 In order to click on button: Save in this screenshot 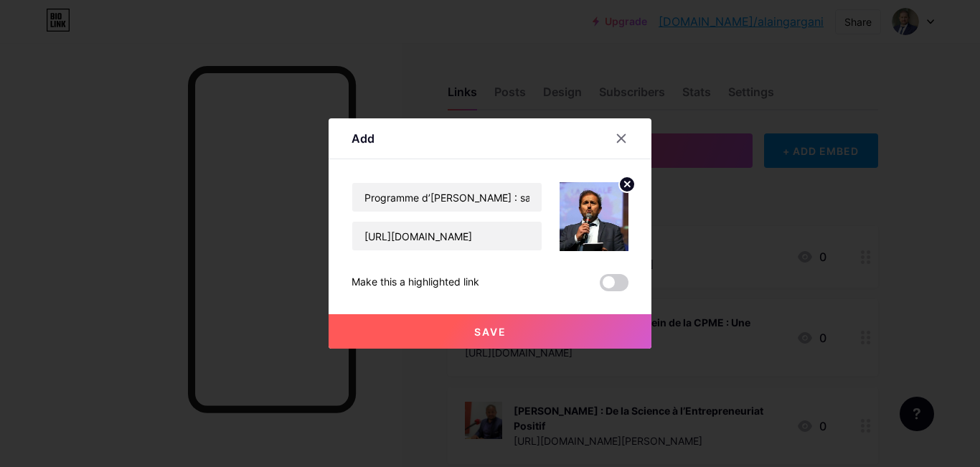, I will do `click(490, 332)`.